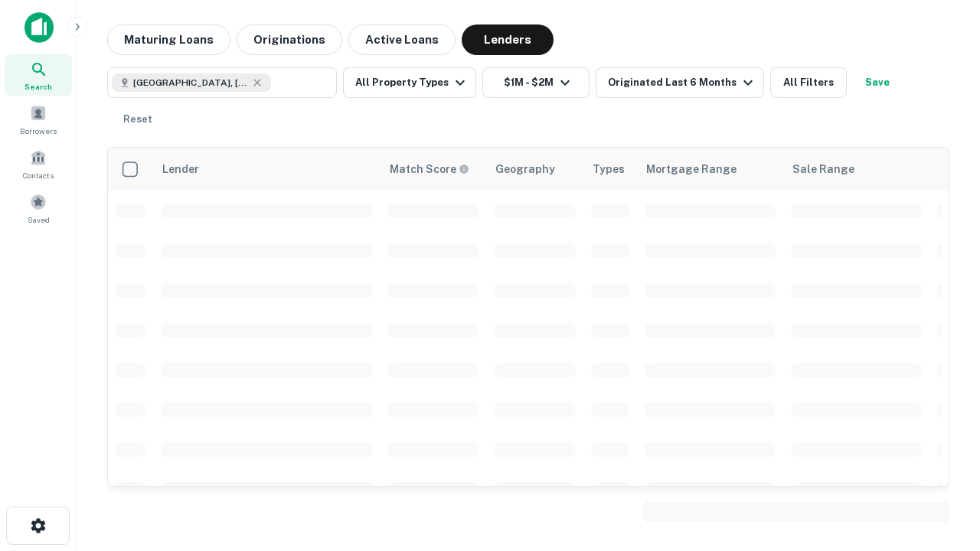 The height and width of the screenshot is (551, 980). What do you see at coordinates (402, 40) in the screenshot?
I see `button: Active Loans` at bounding box center [402, 40].